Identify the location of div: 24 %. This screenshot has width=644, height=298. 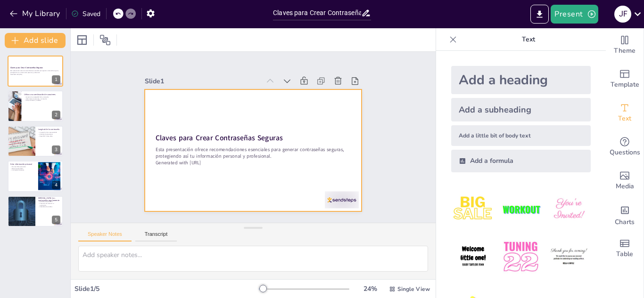
(370, 289).